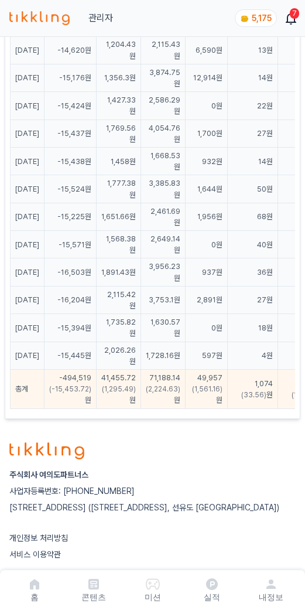 Image resolution: width=305 pixels, height=610 pixels. I want to click on td: 18원, so click(253, 328).